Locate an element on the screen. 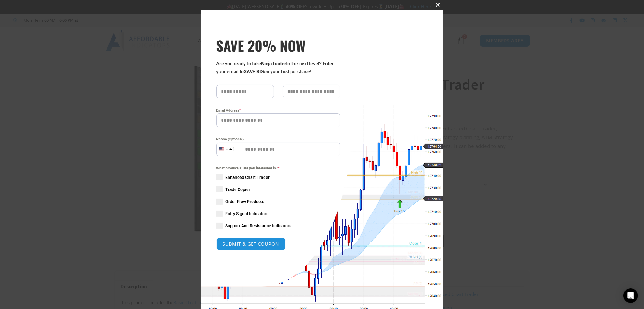 This screenshot has height=309, width=644. div: Open Intercom Messenger is located at coordinates (631, 296).